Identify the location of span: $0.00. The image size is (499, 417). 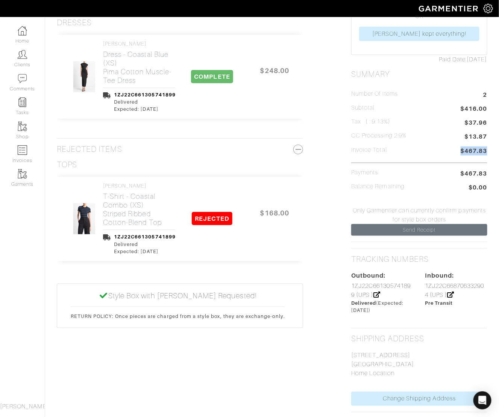
(478, 188).